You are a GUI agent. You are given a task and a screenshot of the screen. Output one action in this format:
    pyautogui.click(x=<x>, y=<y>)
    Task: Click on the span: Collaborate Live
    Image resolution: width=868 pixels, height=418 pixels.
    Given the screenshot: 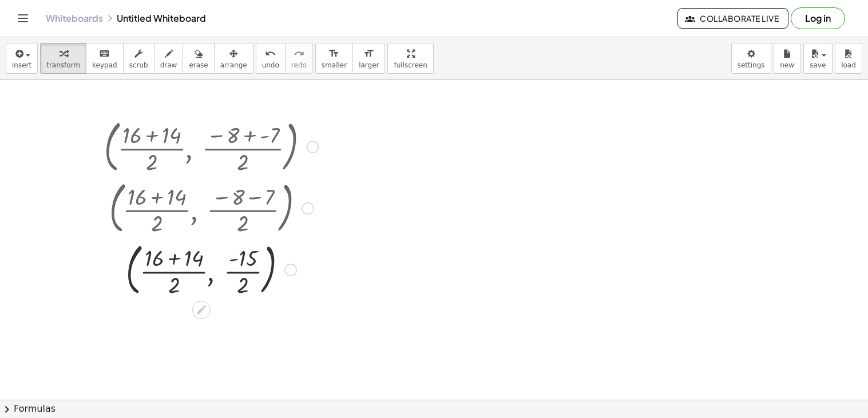 What is the action you would take?
    pyautogui.click(x=733, y=18)
    